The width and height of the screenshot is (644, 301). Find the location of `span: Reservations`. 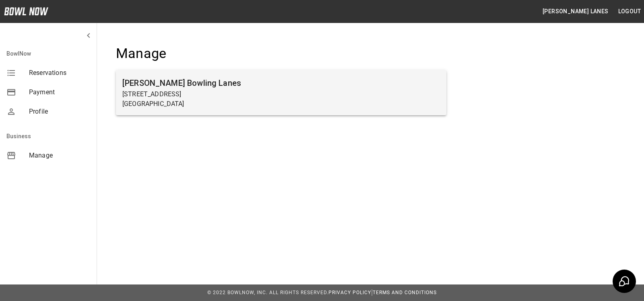

span: Reservations is located at coordinates (59, 73).